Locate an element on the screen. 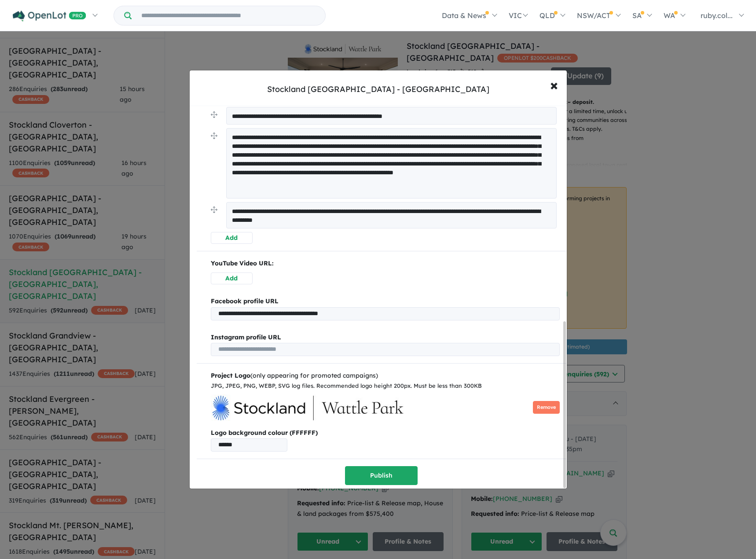 This screenshot has height=559, width=756. span: ruby.col... is located at coordinates (716, 16).